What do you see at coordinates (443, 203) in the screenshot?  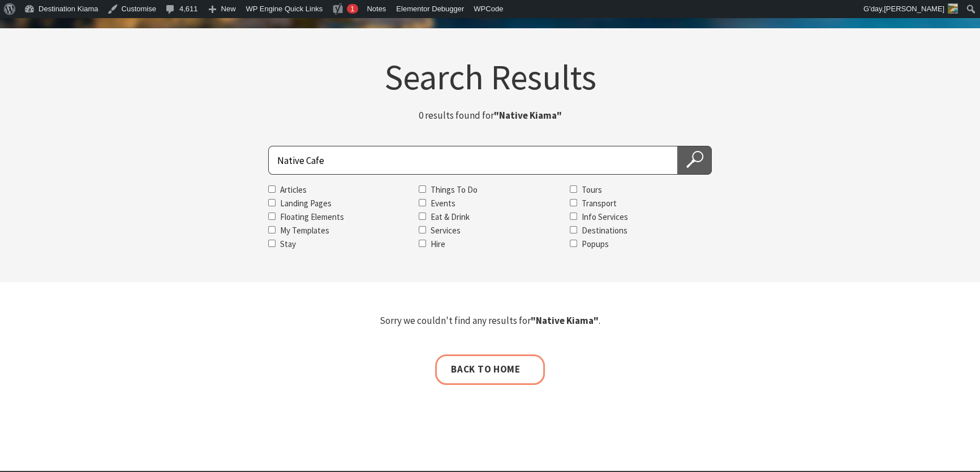 I see `label: Events` at bounding box center [443, 203].